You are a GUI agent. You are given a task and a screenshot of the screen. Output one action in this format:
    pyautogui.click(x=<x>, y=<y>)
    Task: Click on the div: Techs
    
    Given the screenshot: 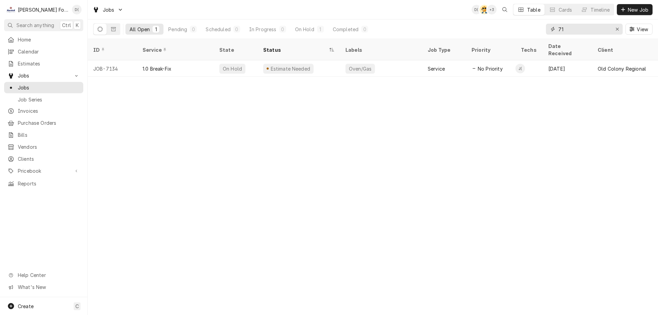 What is the action you would take?
    pyautogui.click(x=529, y=50)
    